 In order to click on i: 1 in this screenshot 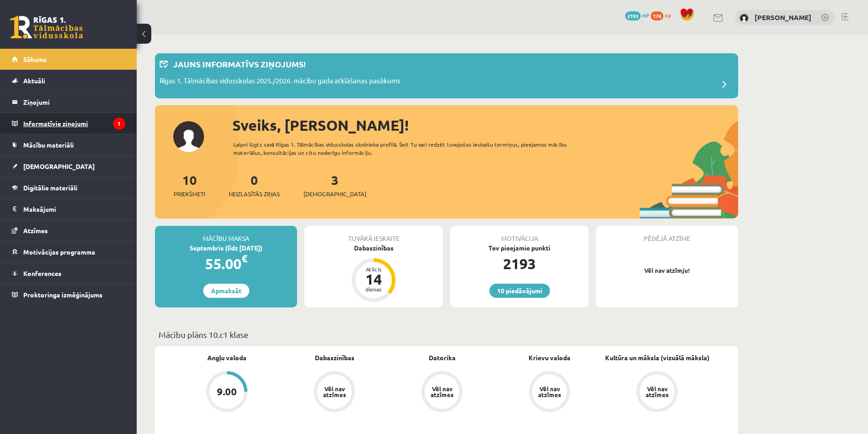, I will do `click(119, 124)`.